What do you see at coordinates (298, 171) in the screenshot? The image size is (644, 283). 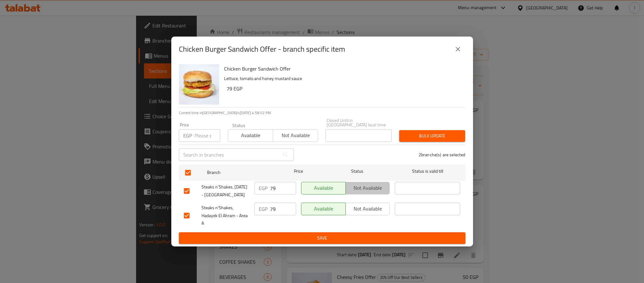 I see `span: Price` at bounding box center [298, 171].